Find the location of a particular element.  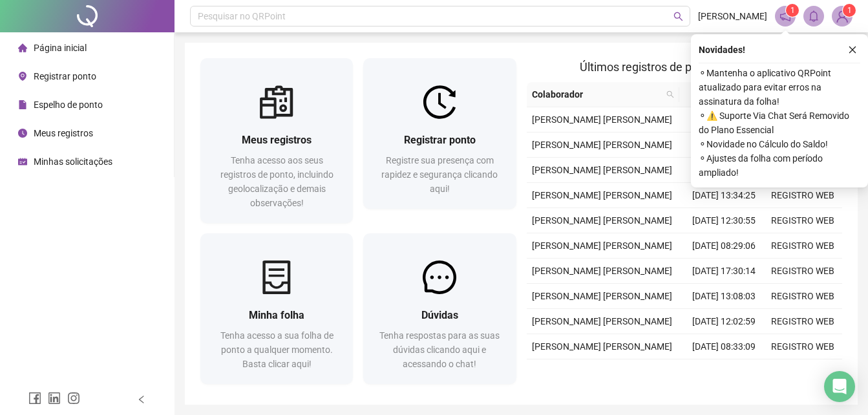

span: ⚬ Novidade no Cálculo do Saldo! is located at coordinates (780, 144).